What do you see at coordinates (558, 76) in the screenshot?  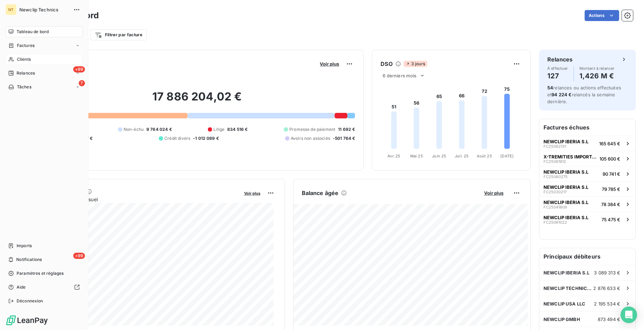 I see `h4: 127` at bounding box center [558, 76].